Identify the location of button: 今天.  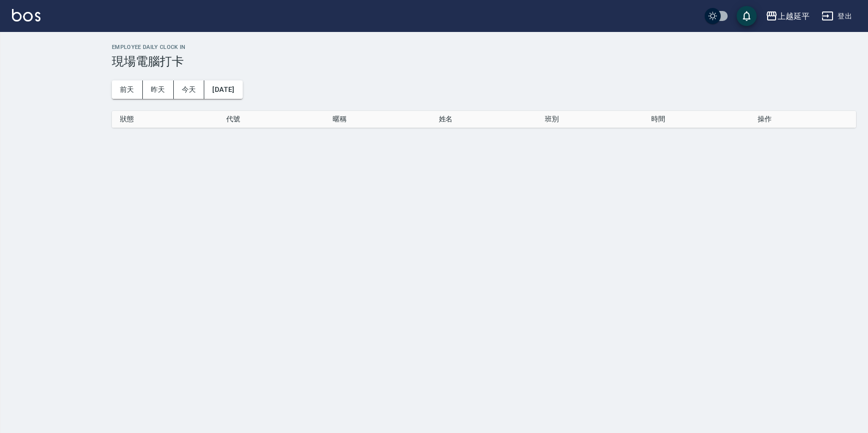
(190, 89).